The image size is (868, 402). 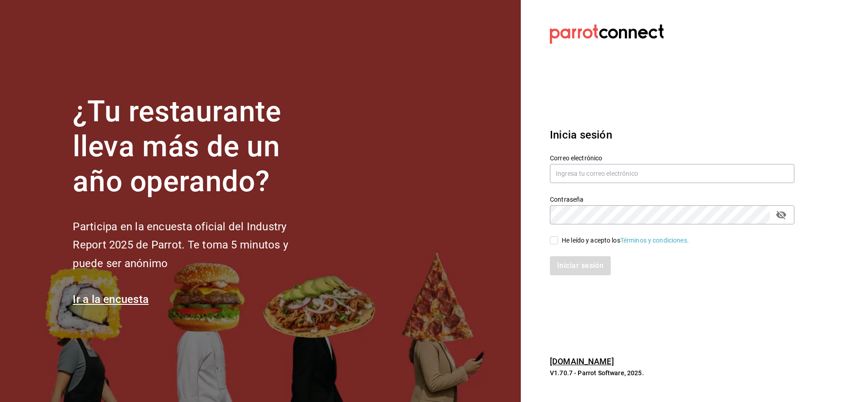 What do you see at coordinates (111, 300) in the screenshot?
I see `a: Ir a la encuesta` at bounding box center [111, 300].